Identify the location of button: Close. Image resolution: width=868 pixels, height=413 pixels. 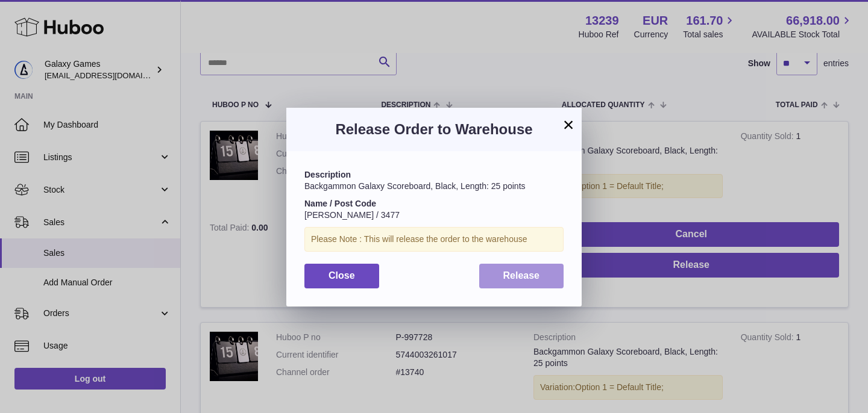
(342, 276).